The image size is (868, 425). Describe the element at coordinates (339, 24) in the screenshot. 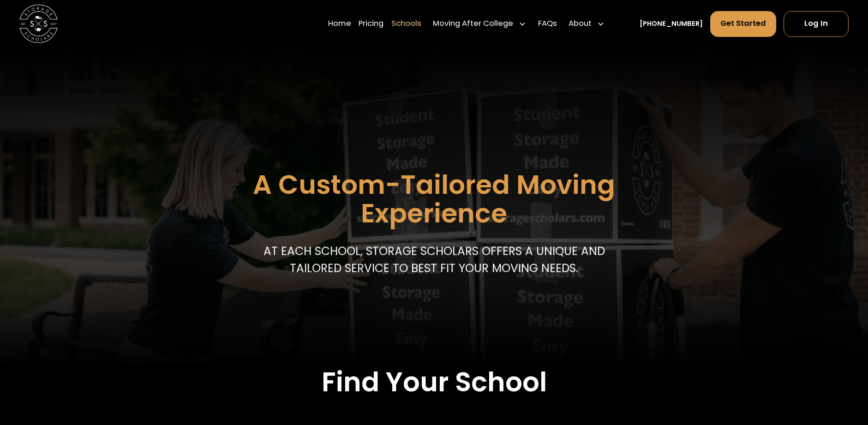

I see `a: Home` at that location.